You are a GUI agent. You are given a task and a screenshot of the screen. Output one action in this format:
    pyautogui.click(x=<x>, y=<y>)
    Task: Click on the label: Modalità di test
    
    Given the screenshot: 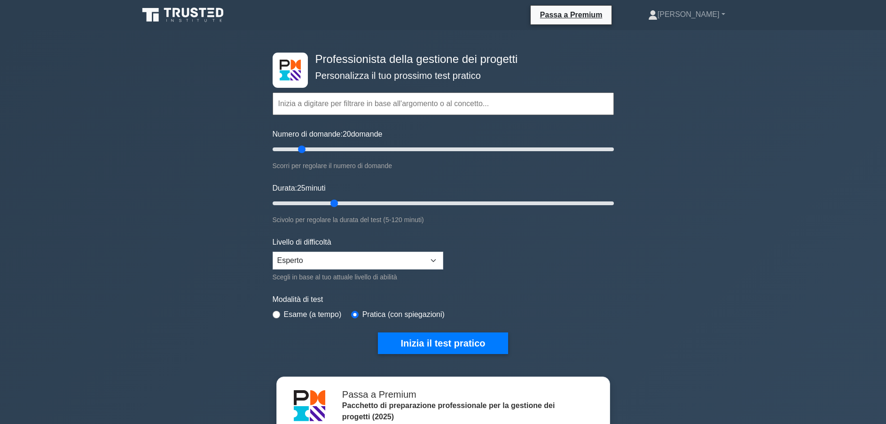 What is the action you would take?
    pyautogui.click(x=443, y=300)
    